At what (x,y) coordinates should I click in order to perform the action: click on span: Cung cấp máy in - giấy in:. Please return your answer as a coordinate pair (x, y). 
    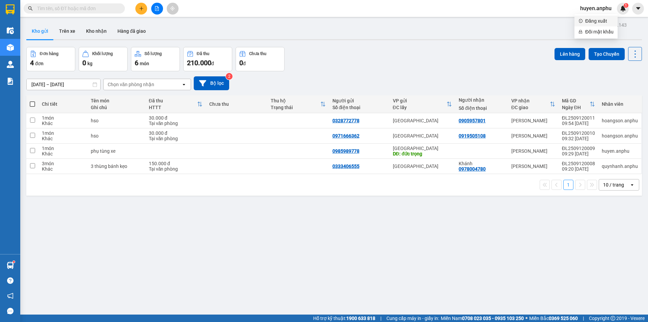
    Looking at the image, I should click on (413, 318).